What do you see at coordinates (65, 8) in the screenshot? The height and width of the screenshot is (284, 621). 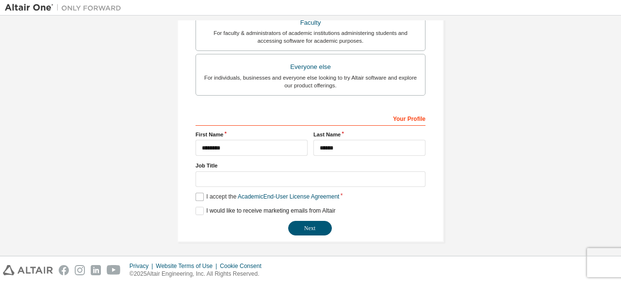 I see `img: Altair One` at bounding box center [65, 8].